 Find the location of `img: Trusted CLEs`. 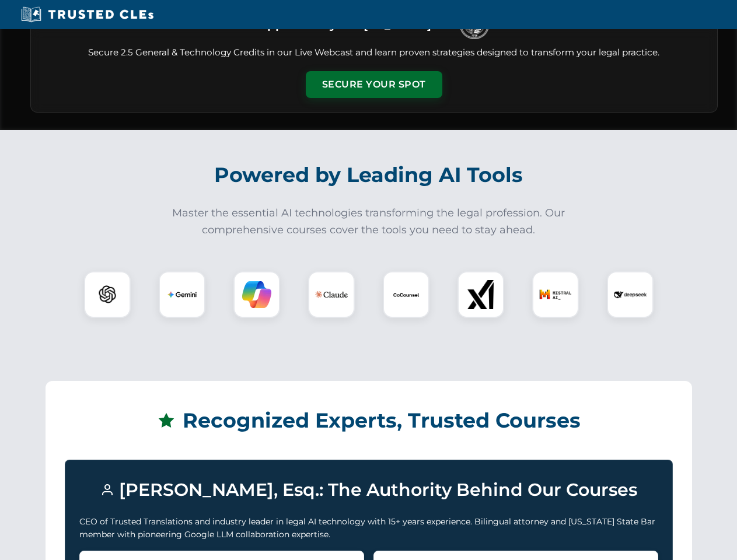

img: Trusted CLEs is located at coordinates (87, 14).